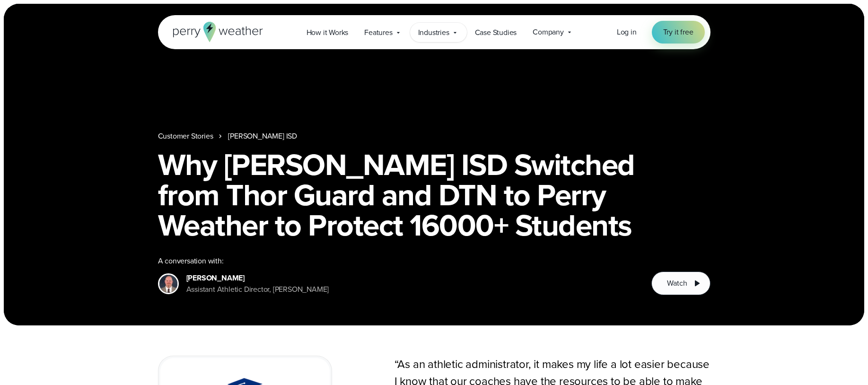  What do you see at coordinates (397, 261) in the screenshot?
I see `div: A conversation with:` at bounding box center [397, 261].